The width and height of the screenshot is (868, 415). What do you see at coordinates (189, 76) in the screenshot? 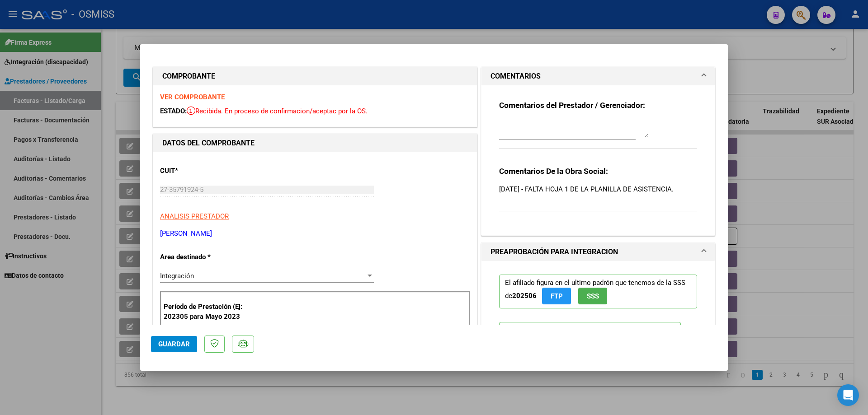
I see `strong: COMPROBANTE` at bounding box center [189, 76].